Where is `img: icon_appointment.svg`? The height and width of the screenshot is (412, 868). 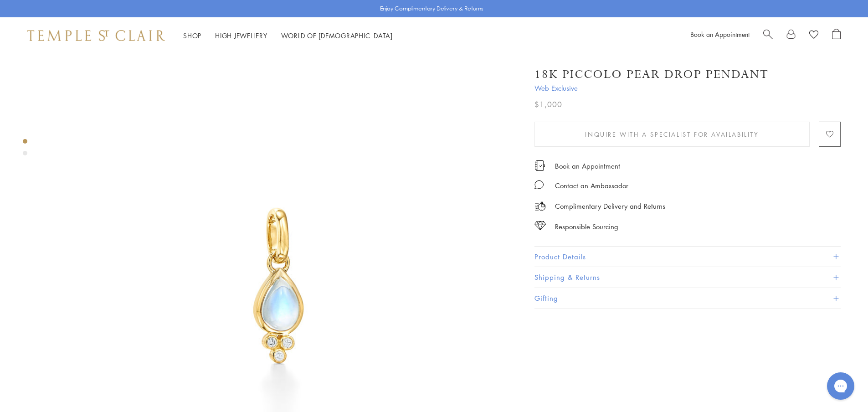 img: icon_appointment.svg is located at coordinates (540, 165).